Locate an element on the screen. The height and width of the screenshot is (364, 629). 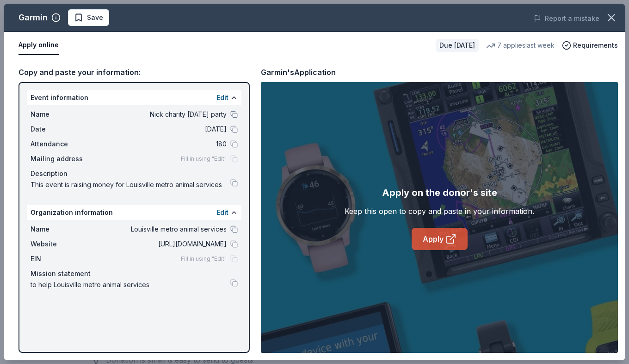
span: Louisville metro animal services is located at coordinates (160, 229).